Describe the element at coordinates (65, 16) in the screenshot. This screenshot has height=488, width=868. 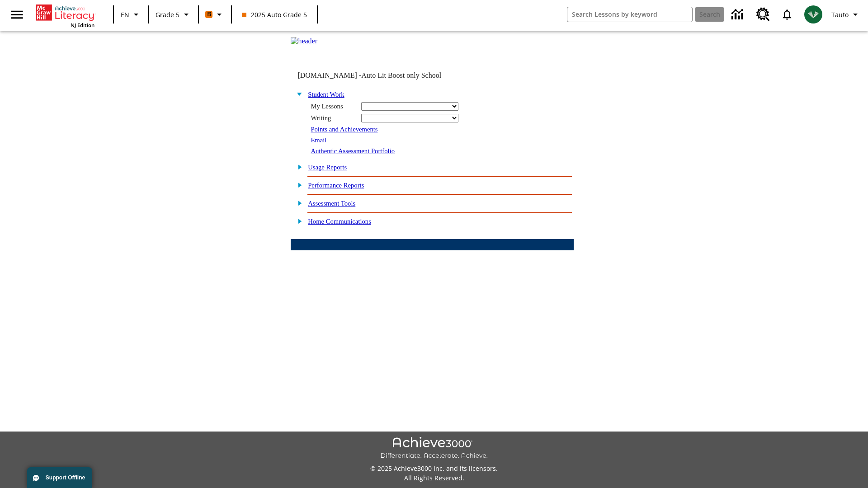
I see `div: Home` at that location.